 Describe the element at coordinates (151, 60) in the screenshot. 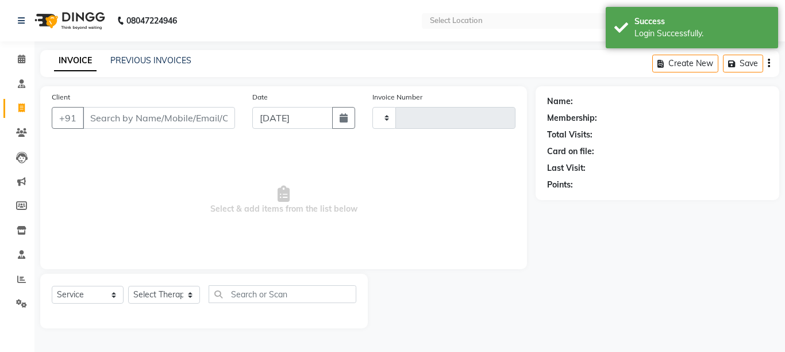

I see `a: PREVIOUS INVOICES` at that location.